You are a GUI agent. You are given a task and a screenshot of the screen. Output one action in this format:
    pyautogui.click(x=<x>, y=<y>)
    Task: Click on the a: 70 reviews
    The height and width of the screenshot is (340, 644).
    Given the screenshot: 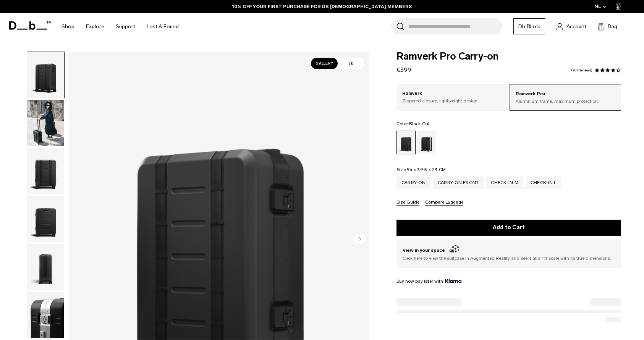 What is the action you would take?
    pyautogui.click(x=582, y=70)
    